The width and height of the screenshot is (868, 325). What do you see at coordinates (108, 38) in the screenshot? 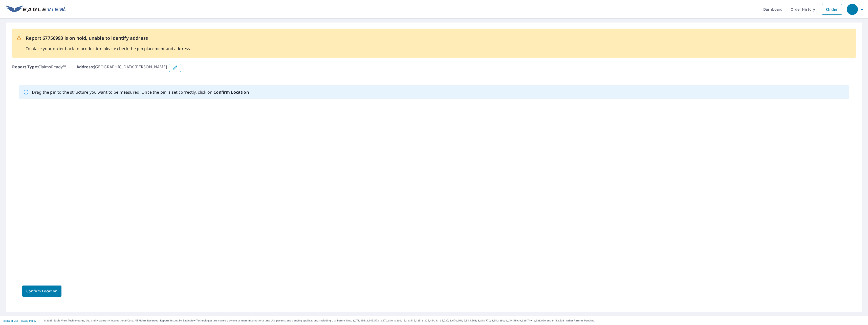
I see `p: Report 67756993 is on hold, unable to identify address` at bounding box center [108, 38].